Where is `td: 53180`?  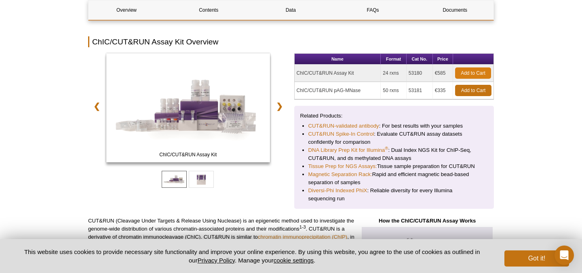
td: 53180 is located at coordinates (420, 73).